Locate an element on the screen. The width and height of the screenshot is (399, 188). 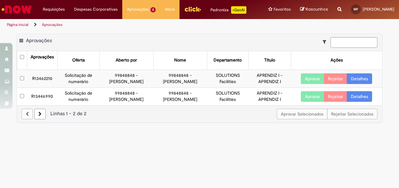
ul: Trilhas de página is located at coordinates (133, 25).